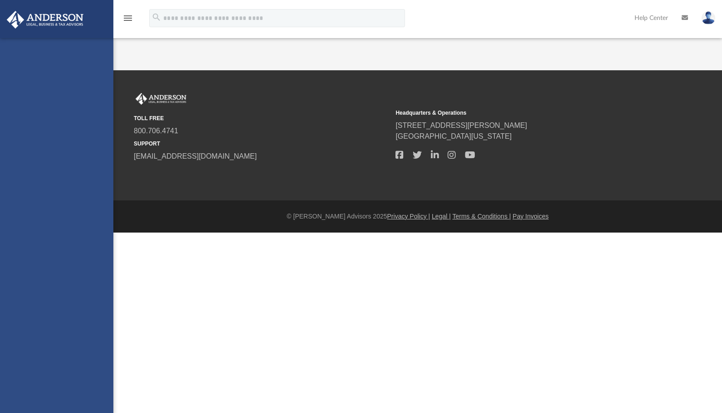 The image size is (722, 413). I want to click on a: Pay Invoices, so click(530, 216).